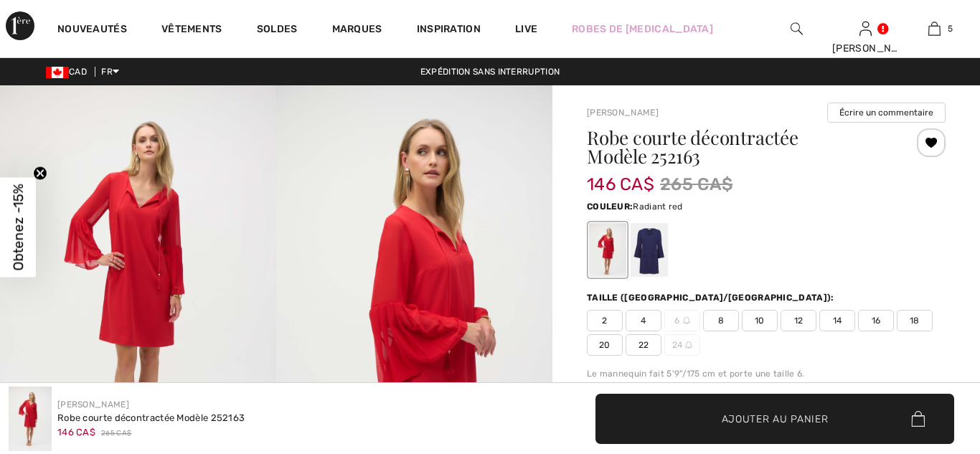 This screenshot has width=980, height=454. I want to click on span: 8, so click(721, 321).